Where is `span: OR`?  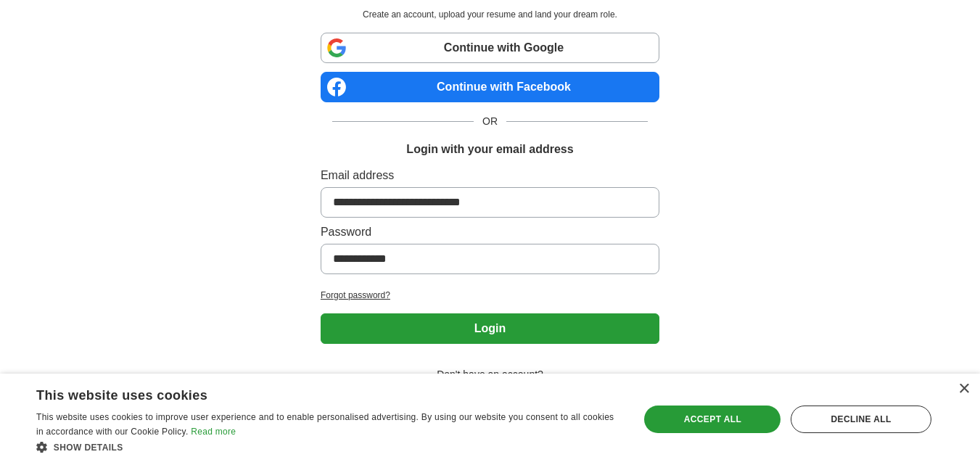
span: OR is located at coordinates (490, 121).